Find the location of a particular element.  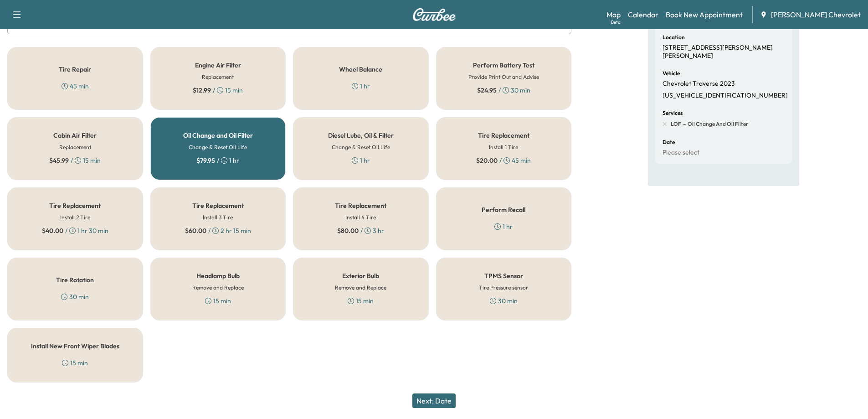

button: Next: Date is located at coordinates (434, 400).